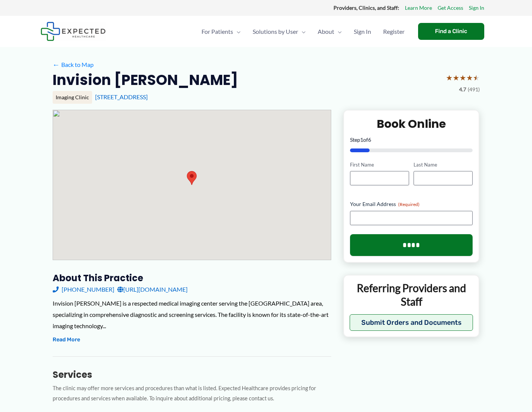 The image size is (532, 412). What do you see at coordinates (330, 32) in the screenshot?
I see `a: AboutMenu Toggle` at bounding box center [330, 32].